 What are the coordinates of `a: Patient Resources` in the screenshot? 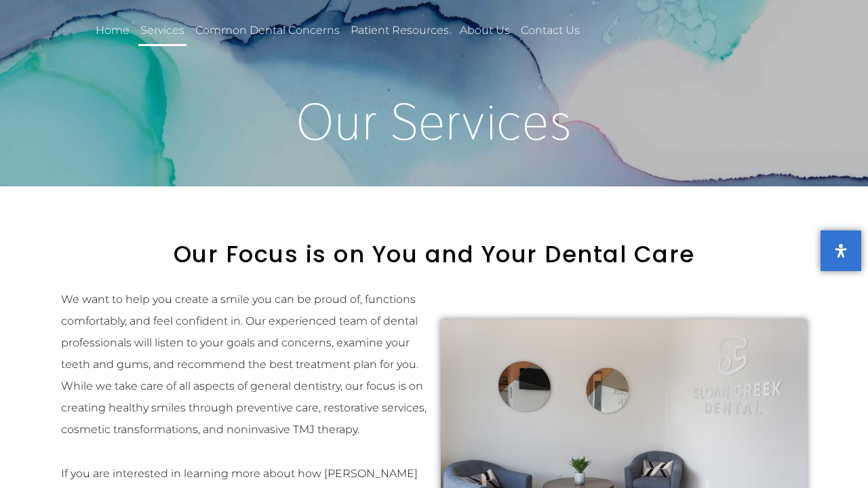 It's located at (400, 31).